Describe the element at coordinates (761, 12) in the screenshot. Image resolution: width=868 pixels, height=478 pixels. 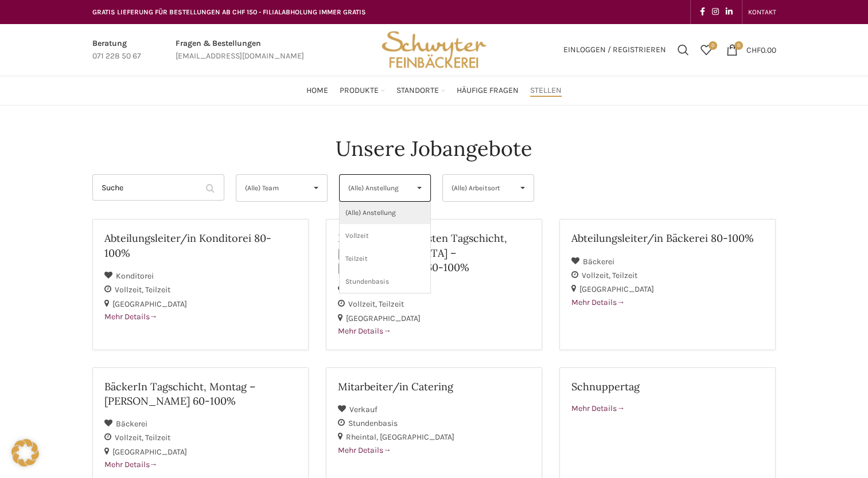
I see `div: Secondary navigation` at that location.